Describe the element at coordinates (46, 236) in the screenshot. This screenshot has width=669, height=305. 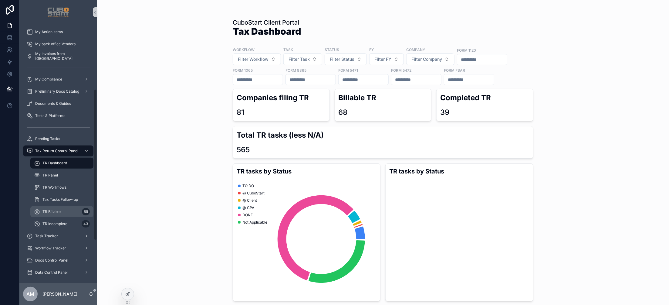
I see `span: Task Tracker` at that location.